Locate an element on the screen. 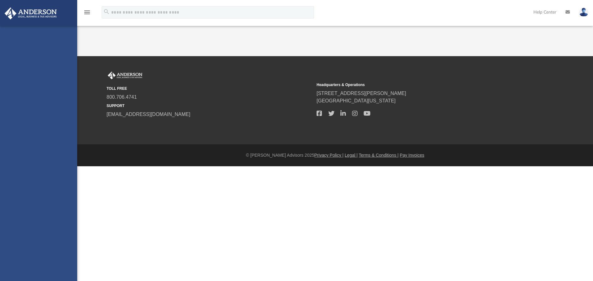  a: Privacy Policy | is located at coordinates (329, 155).